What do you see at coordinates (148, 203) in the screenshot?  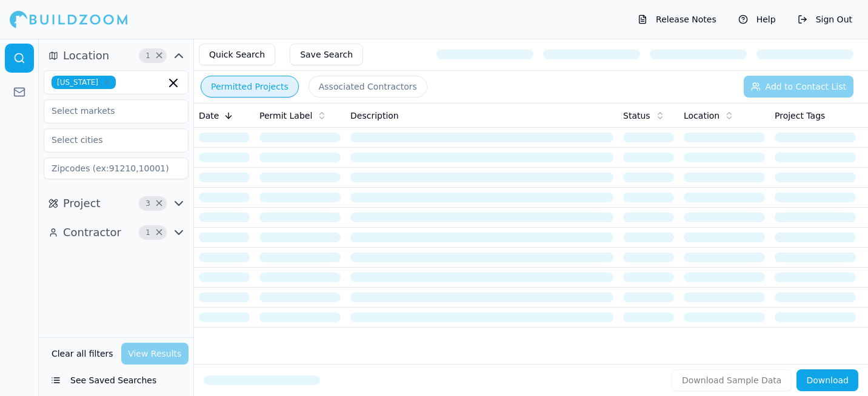 I see `span: 3` at bounding box center [148, 203].